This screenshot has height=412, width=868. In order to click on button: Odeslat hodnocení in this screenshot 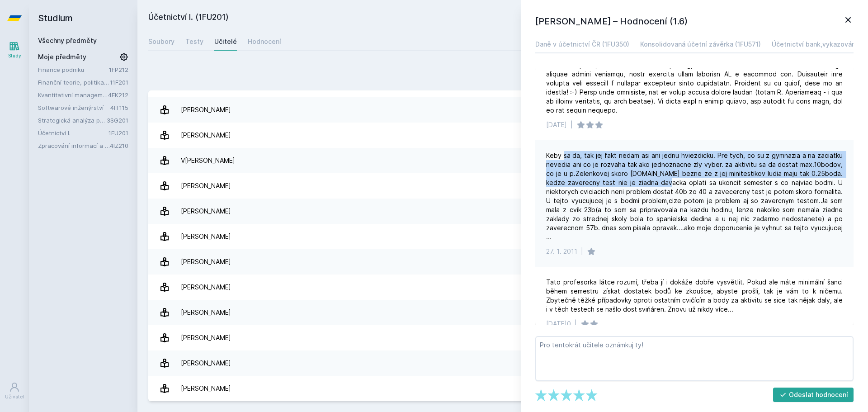, I will do `click(813, 395)`.